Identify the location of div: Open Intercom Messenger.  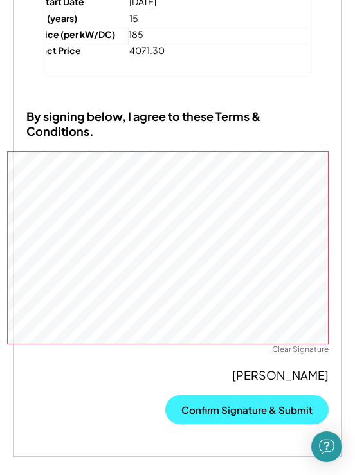
(327, 447).